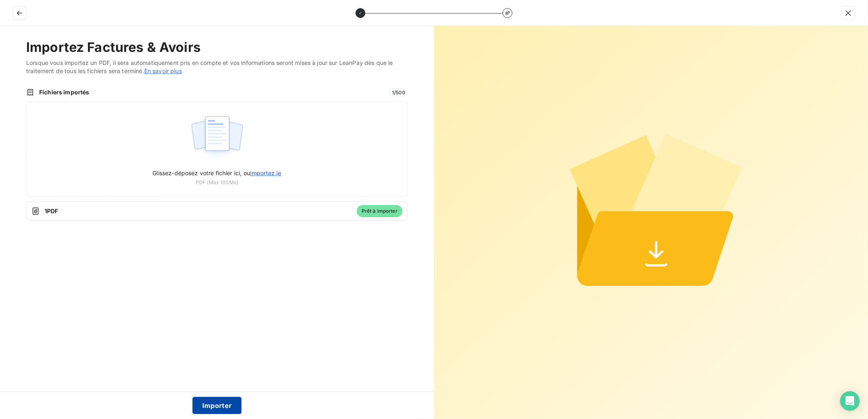 This screenshot has width=868, height=419. What do you see at coordinates (198, 211) in the screenshot?
I see `span: 1 PDF` at bounding box center [198, 211].